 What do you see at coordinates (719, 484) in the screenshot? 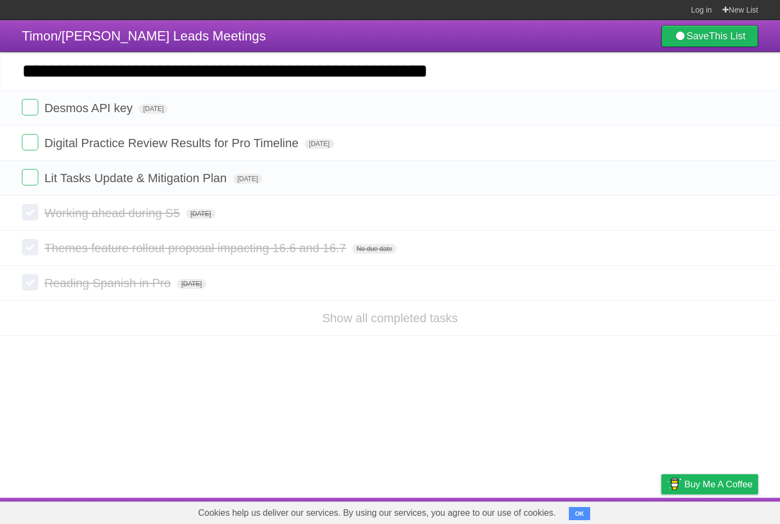
I see `span: Buy me a coffee` at bounding box center [719, 484].